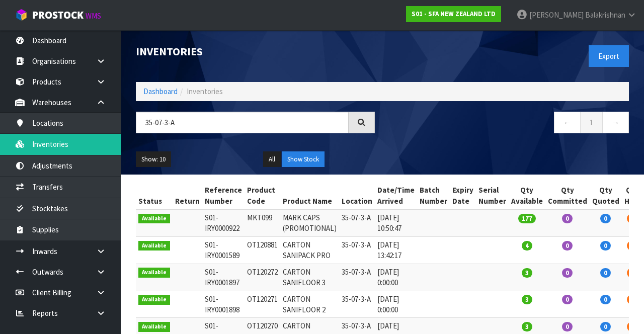 The image size is (644, 334). I want to click on th: Qty Committed, so click(568, 195).